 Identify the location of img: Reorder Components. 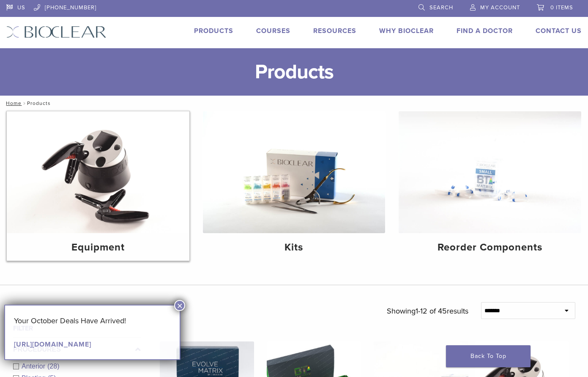
(490, 172).